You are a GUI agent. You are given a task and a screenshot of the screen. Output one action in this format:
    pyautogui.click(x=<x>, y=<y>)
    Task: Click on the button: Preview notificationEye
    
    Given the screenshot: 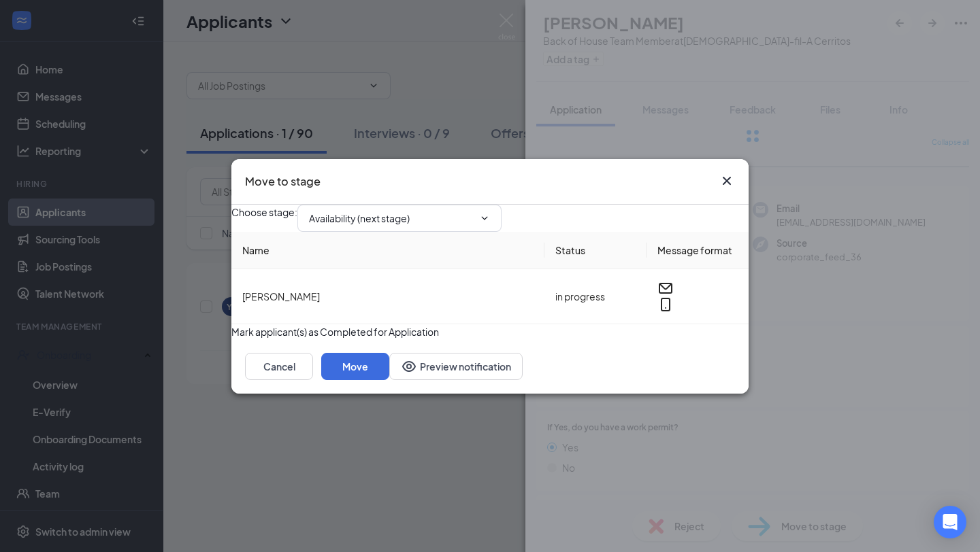 What is the action you would take?
    pyautogui.click(x=456, y=366)
    